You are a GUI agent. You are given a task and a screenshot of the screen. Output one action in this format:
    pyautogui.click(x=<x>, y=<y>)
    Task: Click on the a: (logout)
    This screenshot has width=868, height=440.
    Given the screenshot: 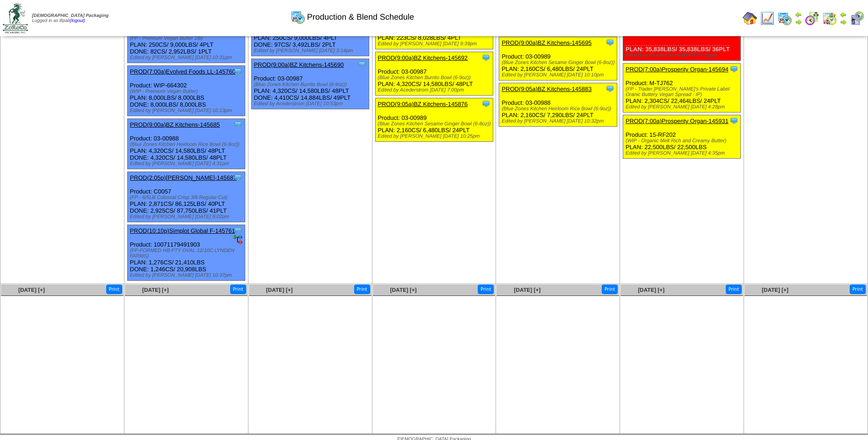 What is the action you would take?
    pyautogui.click(x=77, y=21)
    